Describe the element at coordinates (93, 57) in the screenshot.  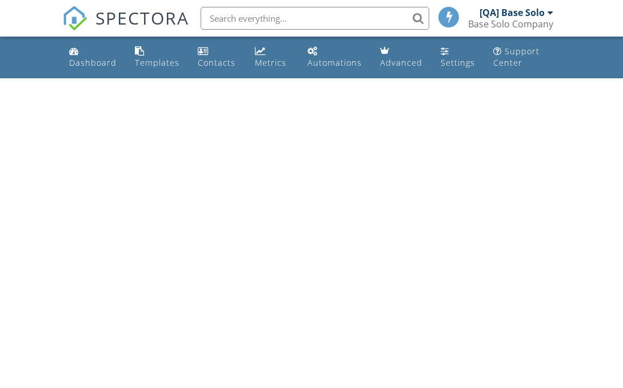
I see `a: Dashboard` at that location.